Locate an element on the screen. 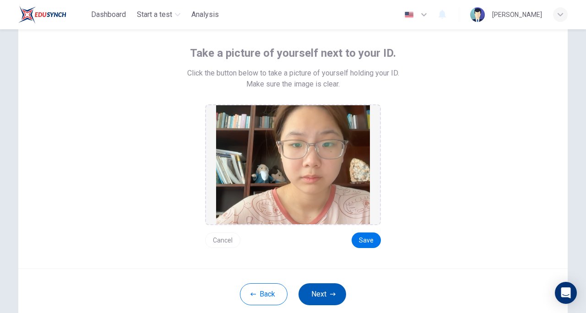  button: Next is located at coordinates (322, 294).